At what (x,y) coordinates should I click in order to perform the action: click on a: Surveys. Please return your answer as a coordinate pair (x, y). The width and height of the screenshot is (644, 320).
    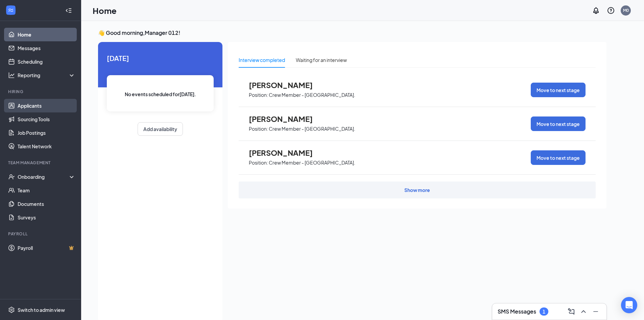
    Looking at the image, I should click on (46, 217).